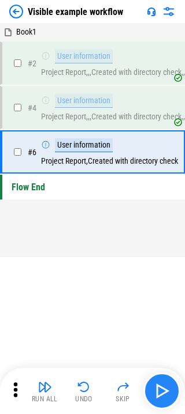 The image size is (185, 414). What do you see at coordinates (123, 391) in the screenshot?
I see `button: Skip` at bounding box center [123, 391].